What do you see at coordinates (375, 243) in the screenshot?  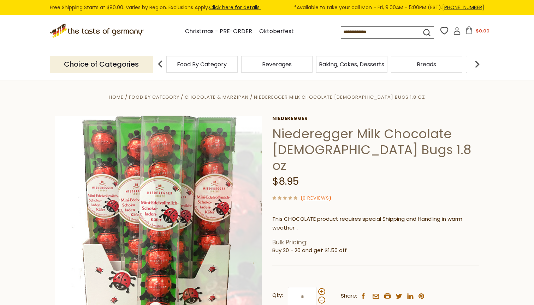 I see `h1: Bulk Pricing:` at bounding box center [375, 243].